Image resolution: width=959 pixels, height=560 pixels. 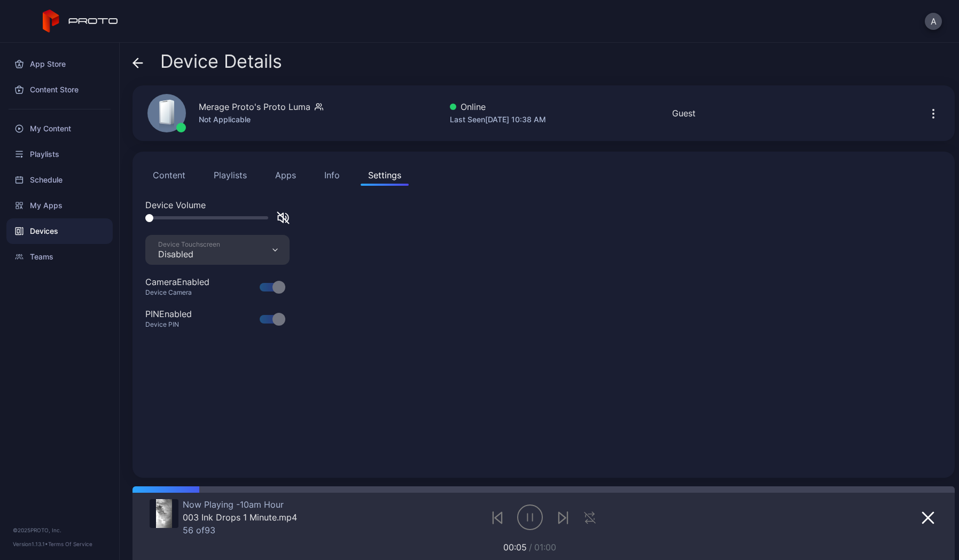 I want to click on a: Devices, so click(x=59, y=231).